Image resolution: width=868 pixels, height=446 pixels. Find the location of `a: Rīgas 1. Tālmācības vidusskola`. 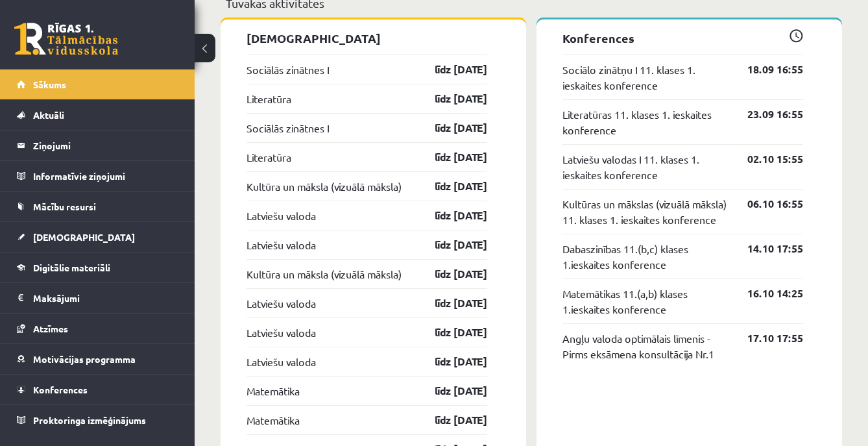

a: Rīgas 1. Tālmācības vidusskola is located at coordinates (66, 39).